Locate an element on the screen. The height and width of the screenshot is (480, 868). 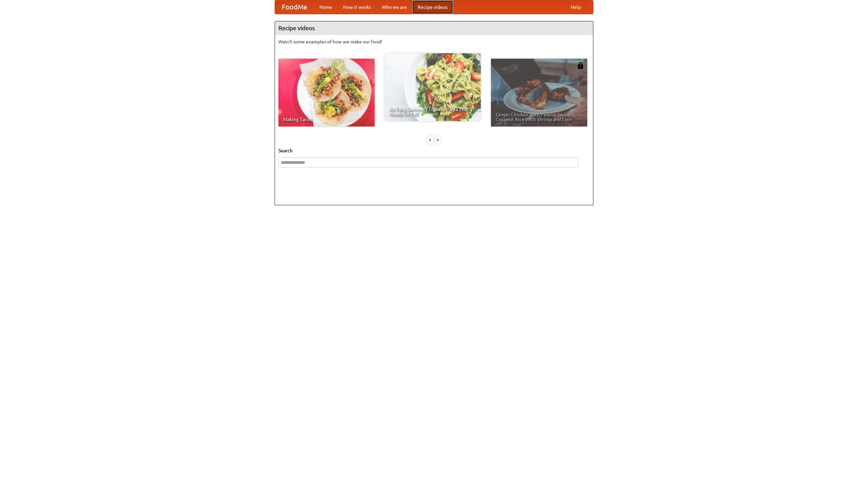
h4: Recipe videos is located at coordinates (434, 28).